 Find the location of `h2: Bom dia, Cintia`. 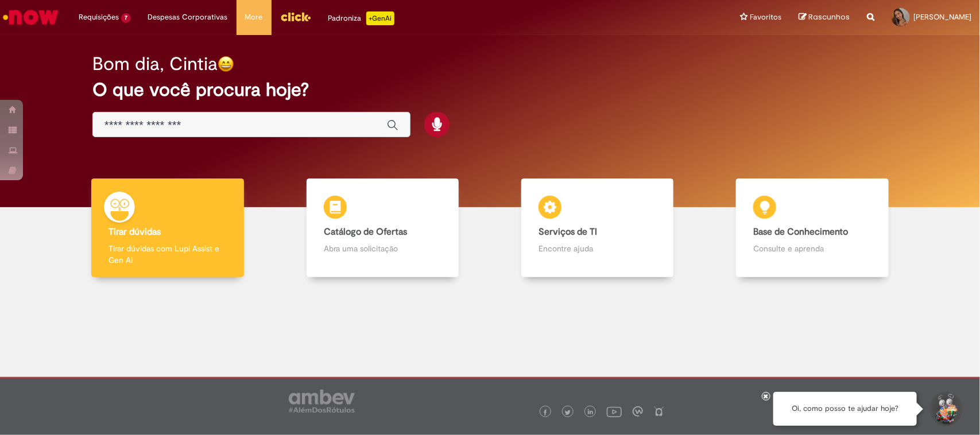

h2: Bom dia, Cintia is located at coordinates (155, 64).